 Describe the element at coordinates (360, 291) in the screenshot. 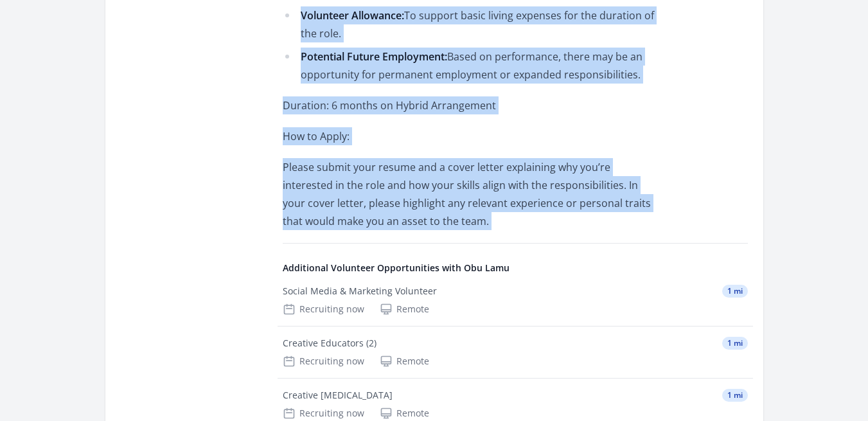

I see `div: Social Media & Marketing Volunteer` at that location.